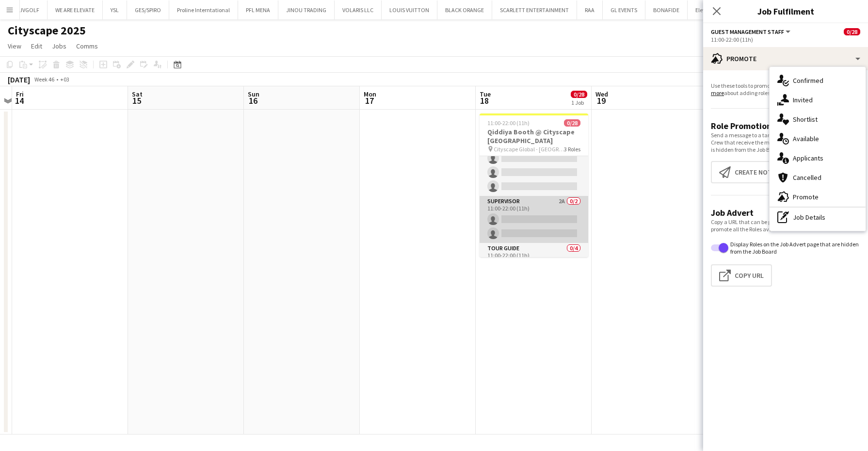 Image resolution: width=868 pixels, height=451 pixels. Describe the element at coordinates (87, 46) in the screenshot. I see `span: Comms` at that location.